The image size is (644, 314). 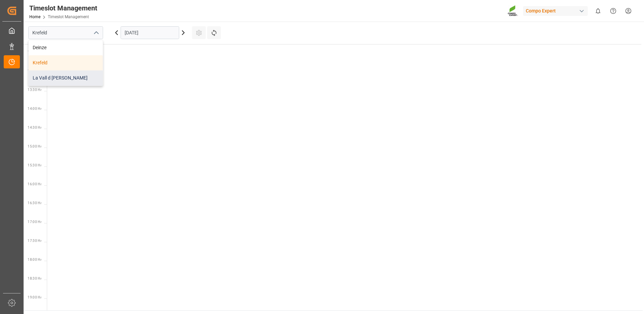 What do you see at coordinates (34, 278) in the screenshot?
I see `span: 18:30 Hr` at bounding box center [34, 278].